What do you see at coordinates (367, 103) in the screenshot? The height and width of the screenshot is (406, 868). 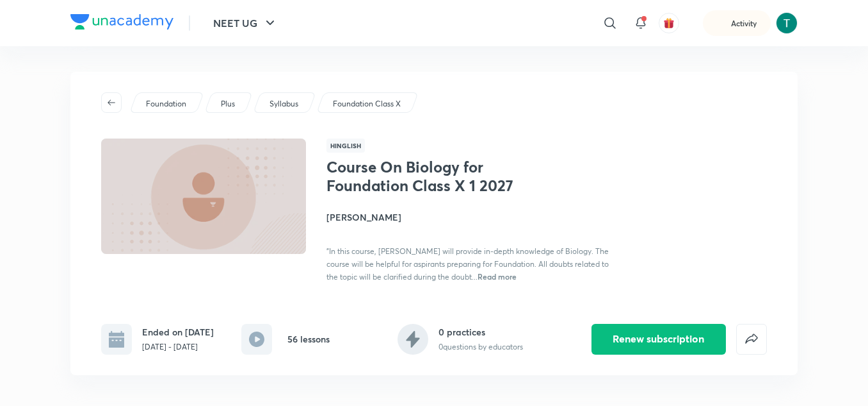 I see `a: Foundation Class X` at bounding box center [367, 103].